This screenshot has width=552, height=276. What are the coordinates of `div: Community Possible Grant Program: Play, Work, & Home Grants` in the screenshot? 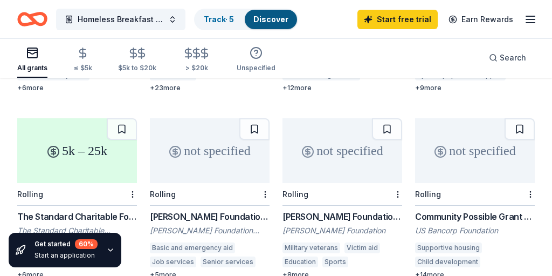 It's located at (475, 216).